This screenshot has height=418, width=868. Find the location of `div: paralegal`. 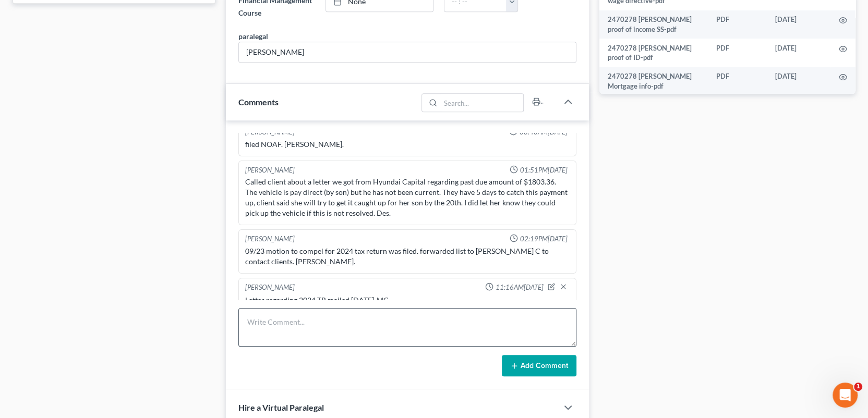

div: paralegal is located at coordinates (253, 36).